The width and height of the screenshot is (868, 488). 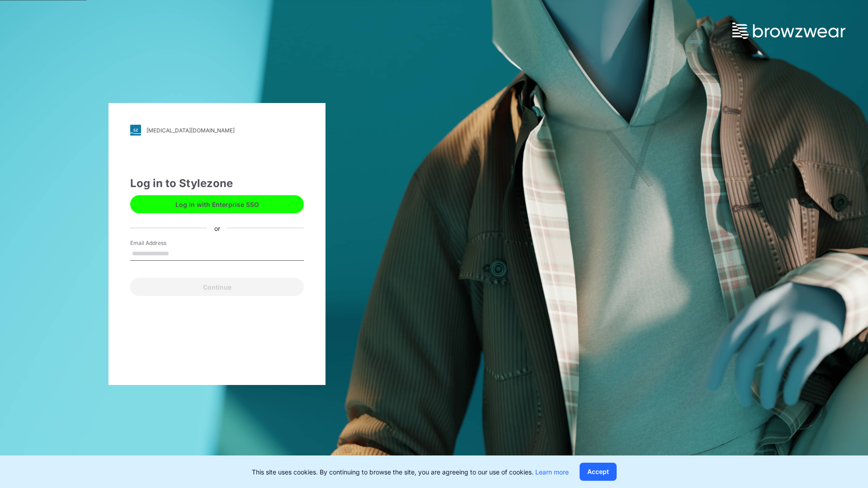 I want to click on img: svg+xml;base64,PHN2ZyB3aWR0aD0iMjgiIGhlaWdodD0iMjgiIHZpZXdCb3g9IjAgMCAyOCAyOCIgZmlsbD0ibm9uZSIgeG..., so click(x=136, y=130).